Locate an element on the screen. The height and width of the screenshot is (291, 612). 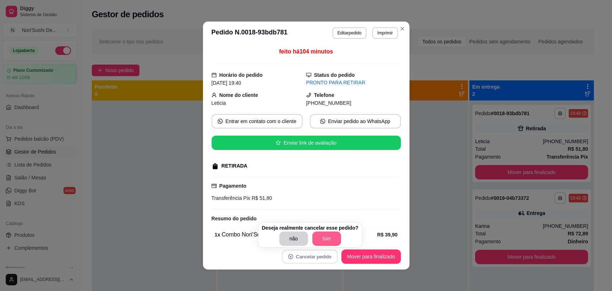
h3: Pedido N. 0018-93bdb781 is located at coordinates (250, 33).